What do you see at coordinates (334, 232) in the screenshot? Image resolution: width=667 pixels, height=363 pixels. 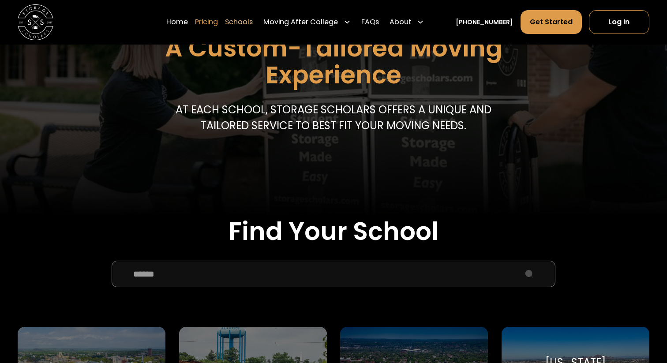 I see `h2: Find Your School` at bounding box center [334, 232].